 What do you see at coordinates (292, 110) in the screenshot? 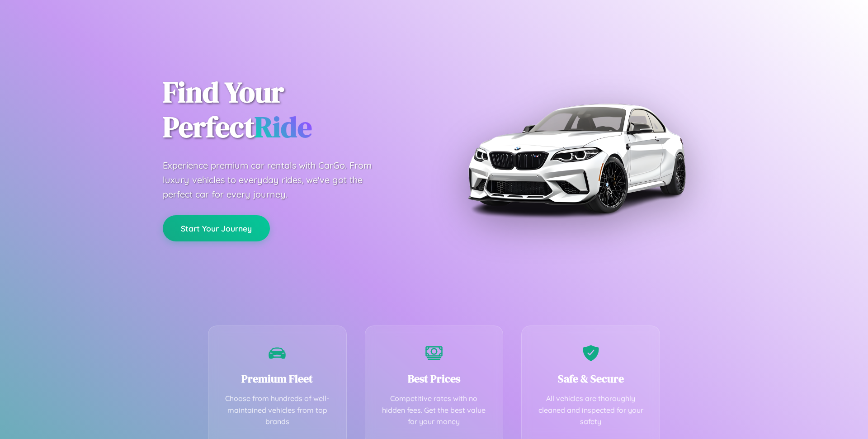
I see `h1: Find Your Perfect` at bounding box center [292, 110].